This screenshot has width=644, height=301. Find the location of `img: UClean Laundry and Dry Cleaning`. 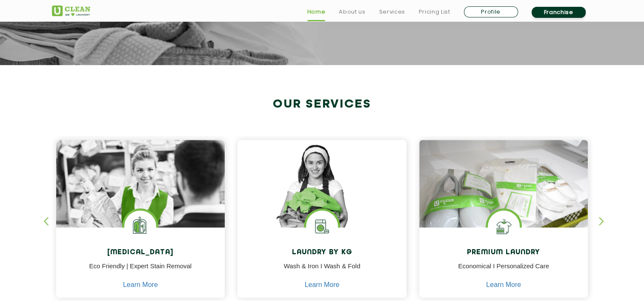

img: UClean Laundry and Dry Cleaning is located at coordinates (71, 11).